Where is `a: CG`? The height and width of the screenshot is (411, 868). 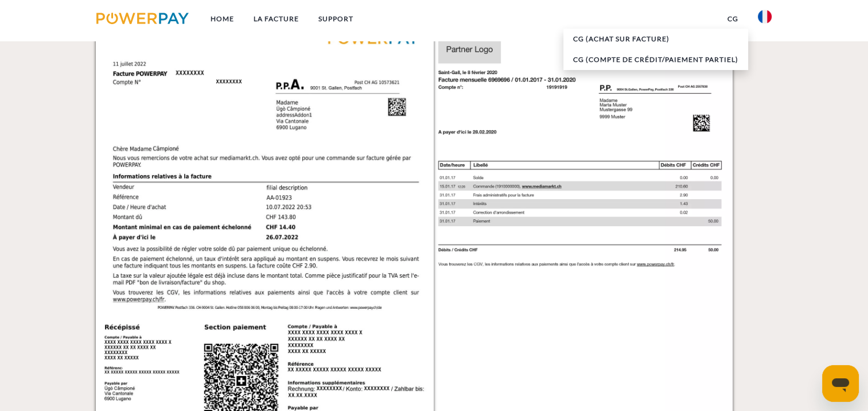
a: CG is located at coordinates (733, 19).